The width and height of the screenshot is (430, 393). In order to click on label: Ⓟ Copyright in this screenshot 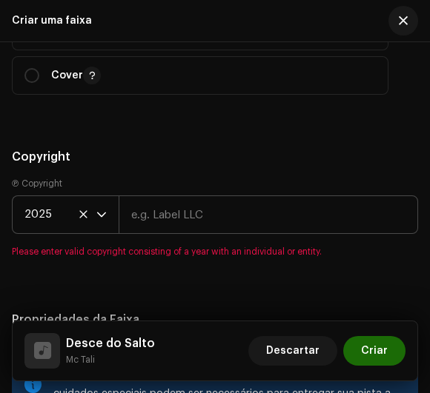, I will do `click(37, 184)`.